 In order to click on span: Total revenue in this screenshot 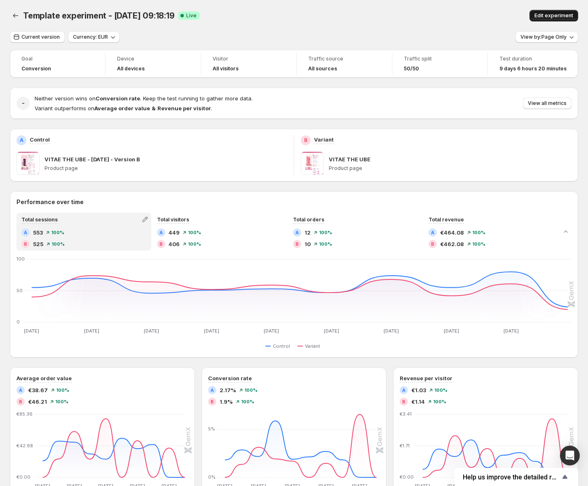, I will do `click(446, 220)`.